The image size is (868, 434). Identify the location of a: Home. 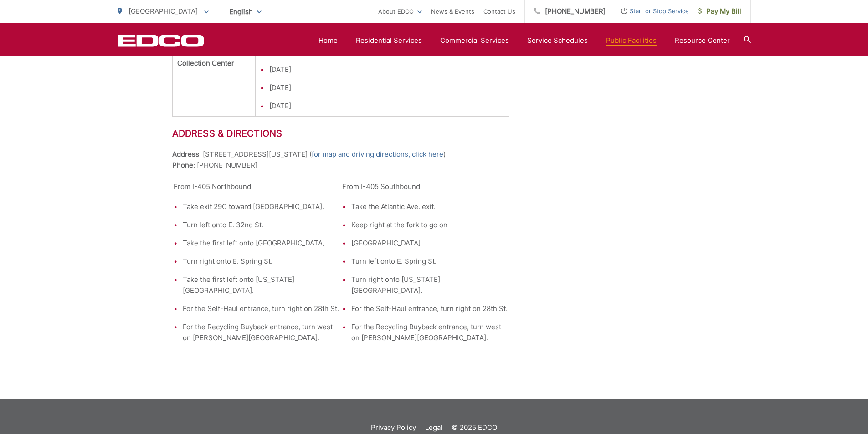
(328, 40).